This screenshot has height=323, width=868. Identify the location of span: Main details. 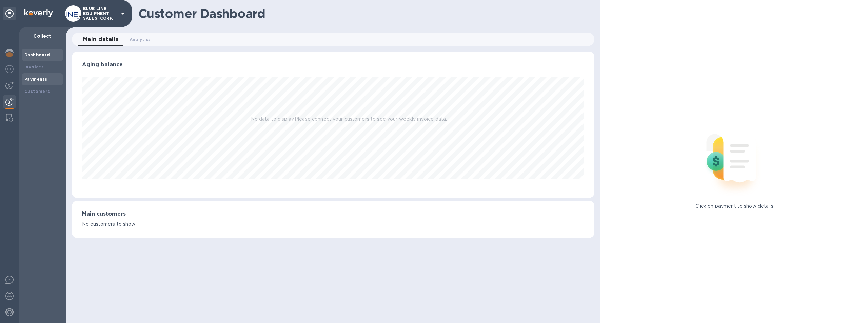
(101, 39).